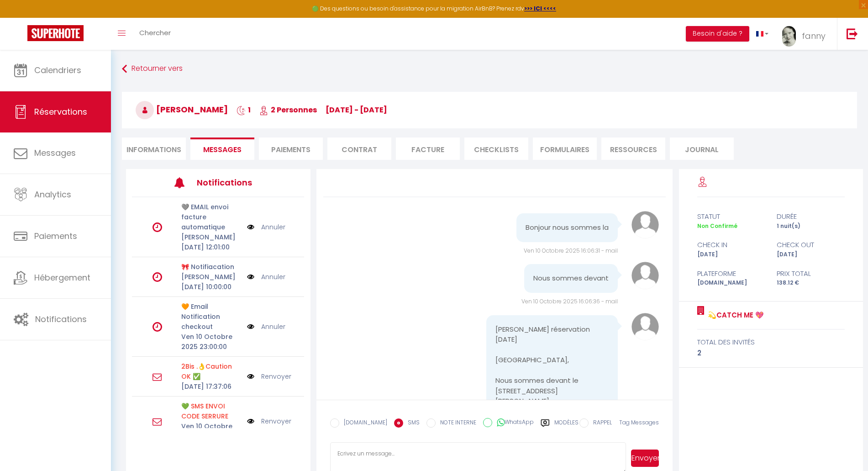 The image size is (868, 471). What do you see at coordinates (570, 301) in the screenshot?
I see `span: Ven 10 Octobre 2025 16:06:36 - mail` at bounding box center [570, 301].